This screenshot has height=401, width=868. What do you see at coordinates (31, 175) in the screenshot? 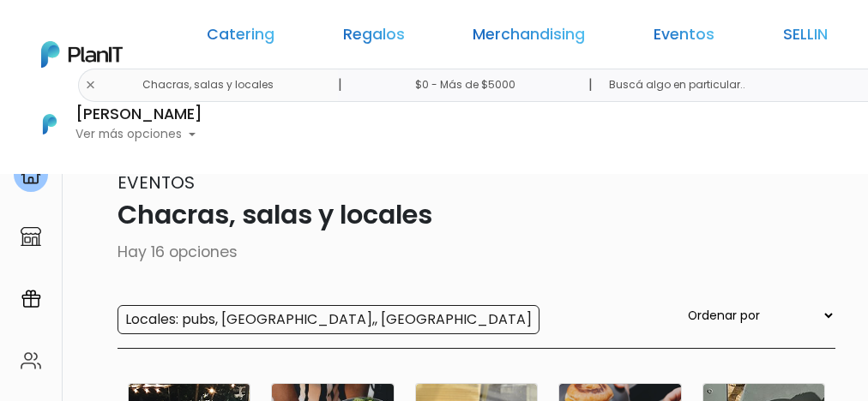
I see `img: home-e721727adea9d79c4d83392d1f703f7f8bce08238fde08b1acbfd93340b81755.svg` at bounding box center [31, 175].